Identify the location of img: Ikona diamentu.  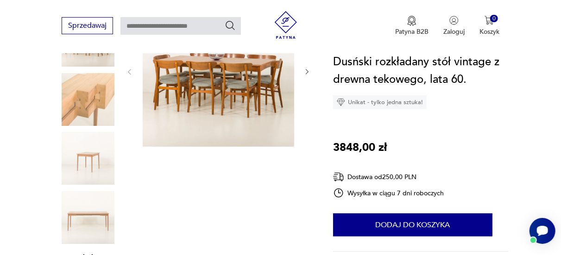
(341, 102).